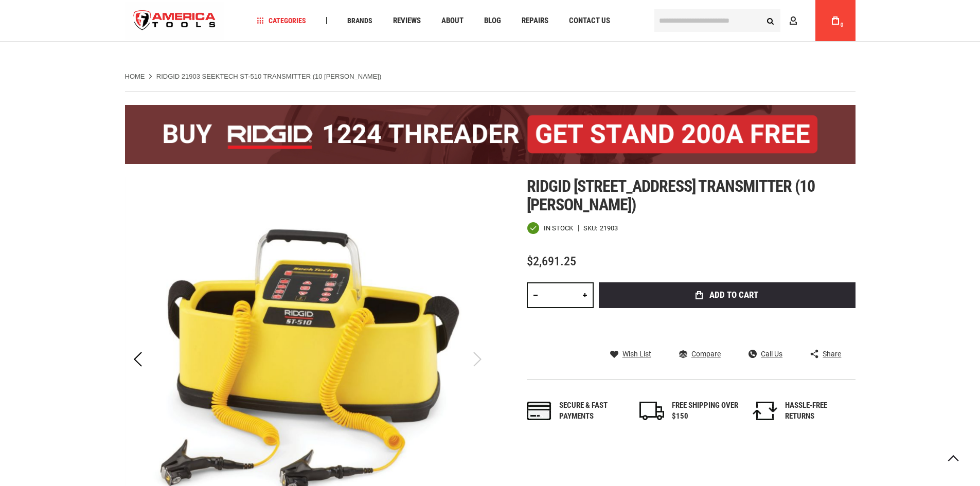 The height and width of the screenshot is (486, 980). What do you see at coordinates (590, 21) in the screenshot?
I see `a: Contact Us` at bounding box center [590, 21].